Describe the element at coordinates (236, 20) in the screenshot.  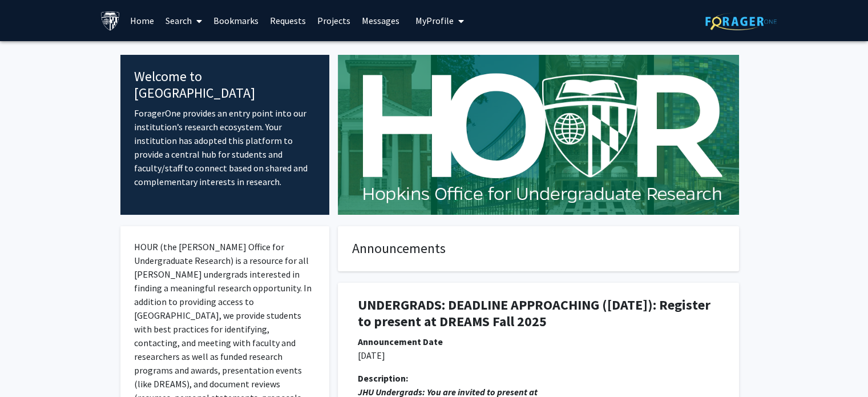
I see `a: Bookmarks` at that location.